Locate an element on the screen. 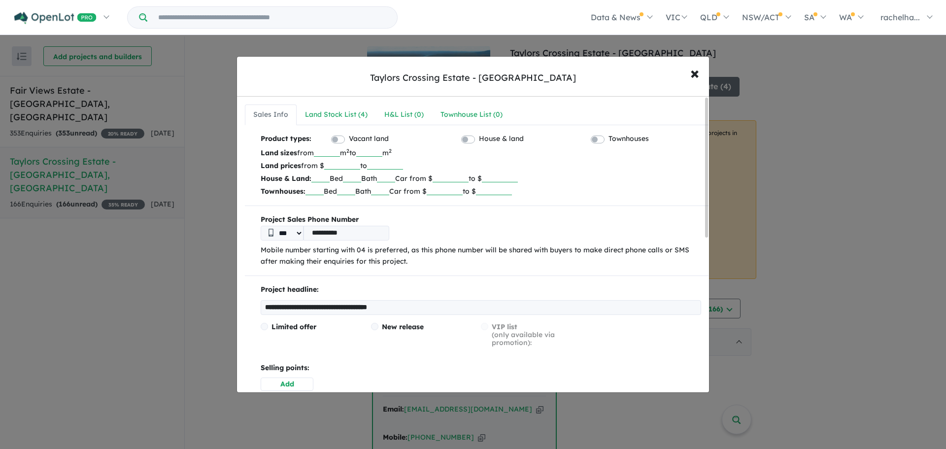  p: Project headline: is located at coordinates (481, 290).